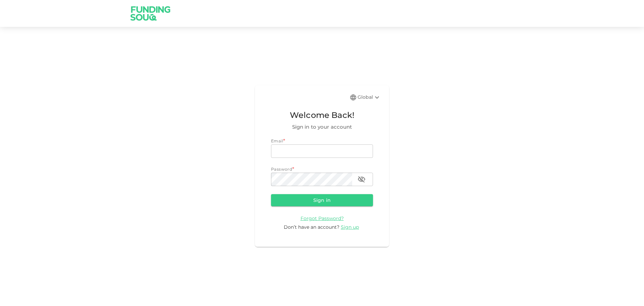 This screenshot has width=644, height=306. I want to click on span: Sign up, so click(350, 227).